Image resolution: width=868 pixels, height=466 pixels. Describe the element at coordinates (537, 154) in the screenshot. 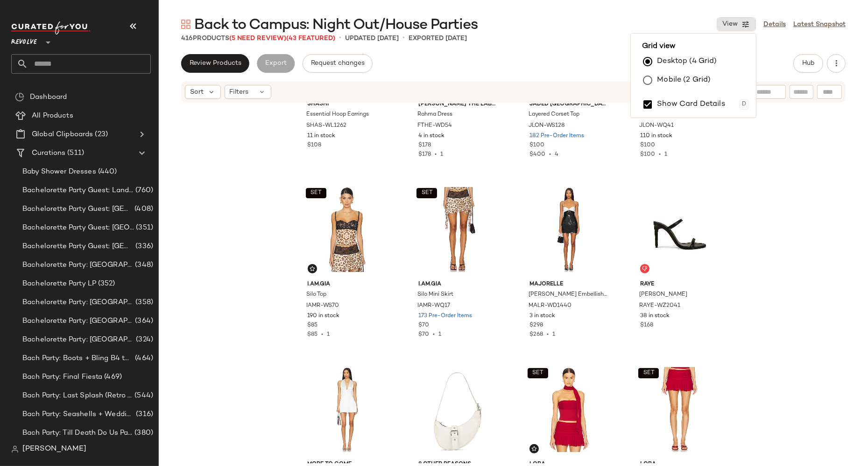

I see `span: $400` at that location.